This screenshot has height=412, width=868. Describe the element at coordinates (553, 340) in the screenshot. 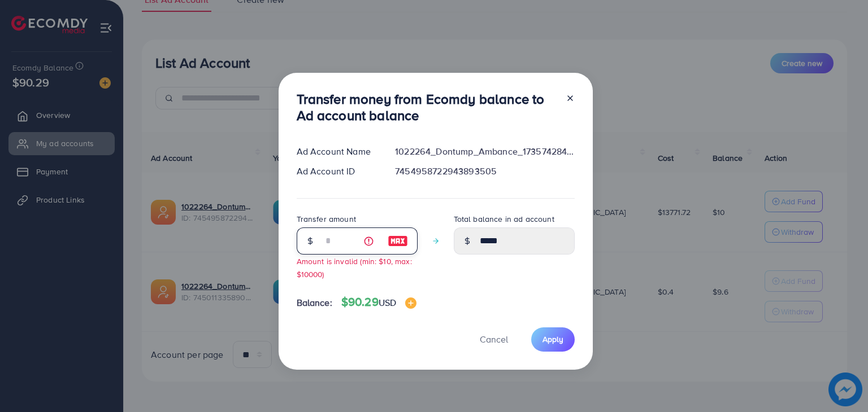

I see `span: Apply` at that location.